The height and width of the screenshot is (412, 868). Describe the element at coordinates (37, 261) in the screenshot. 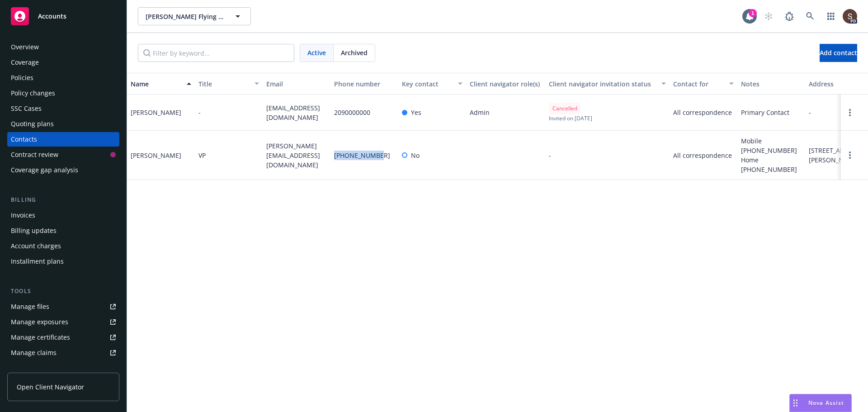

I see `div: Installment plans` at that location.